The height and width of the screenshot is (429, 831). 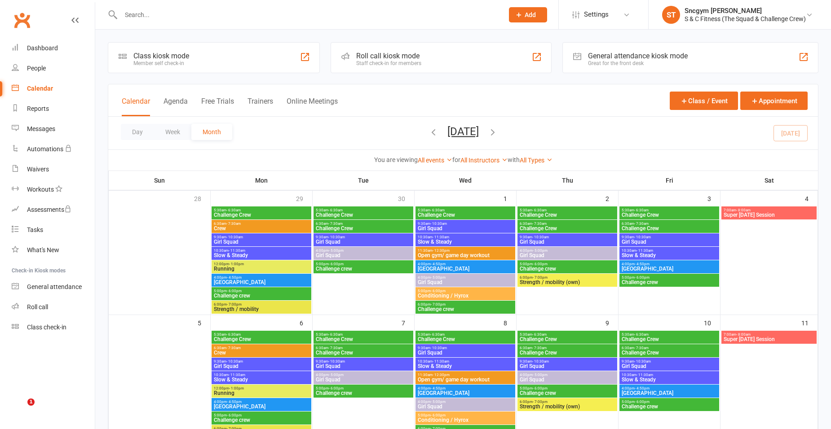 What do you see at coordinates (54, 287) in the screenshot?
I see `div: General attendance` at bounding box center [54, 287].